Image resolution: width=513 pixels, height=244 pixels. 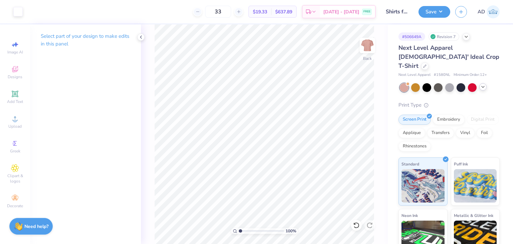 I want to click on button: Save, so click(x=434, y=12).